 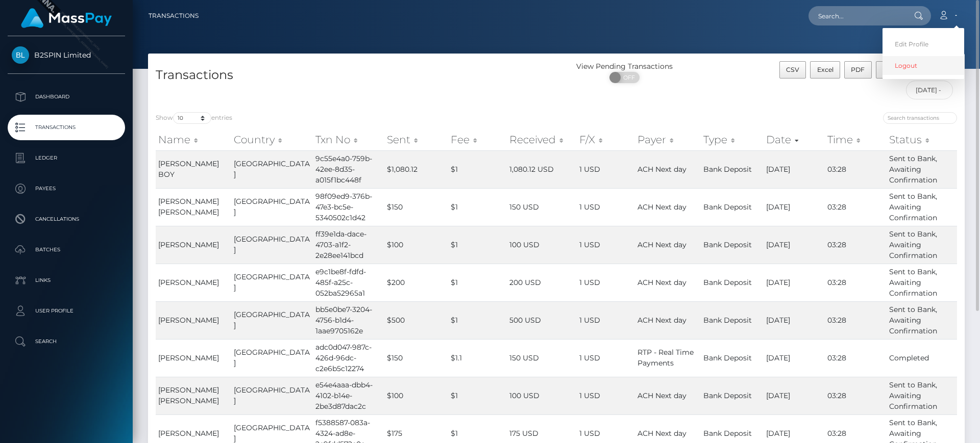 I want to click on a: Ledger, so click(x=66, y=158).